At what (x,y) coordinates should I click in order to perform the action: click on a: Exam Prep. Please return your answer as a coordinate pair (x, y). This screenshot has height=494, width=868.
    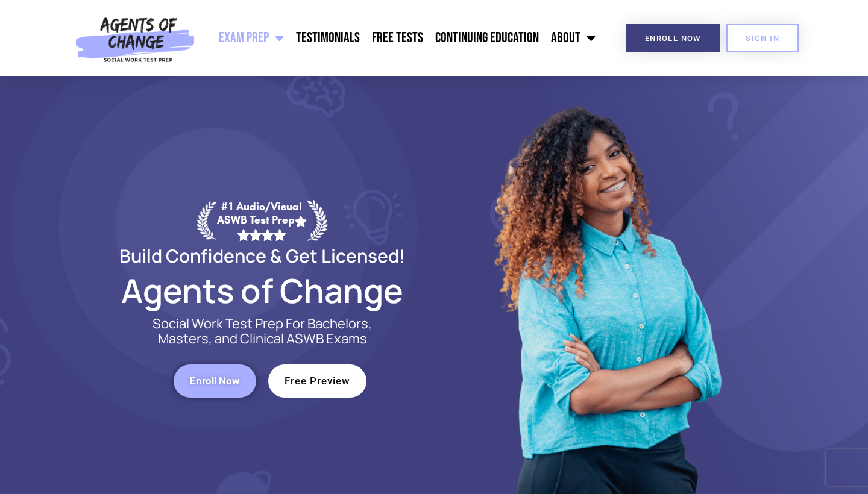
    Looking at the image, I should click on (251, 38).